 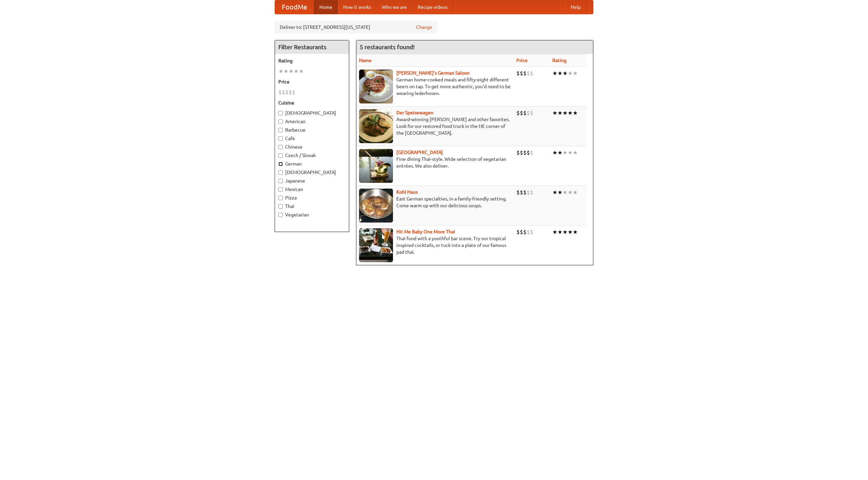 What do you see at coordinates (312, 82) in the screenshot?
I see `h5: Price` at bounding box center [312, 82].